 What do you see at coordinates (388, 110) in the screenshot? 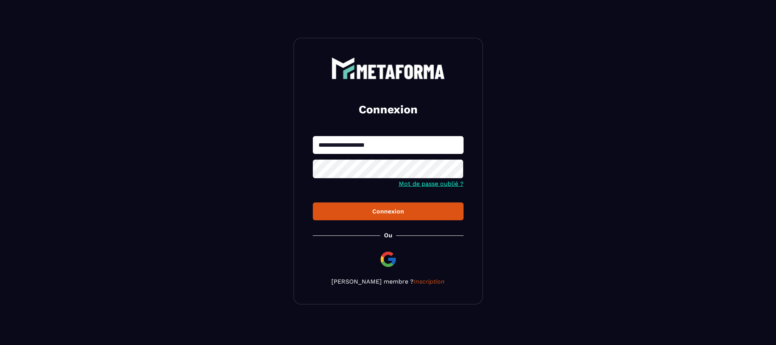
I see `h2: Connexion` at bounding box center [388, 110].